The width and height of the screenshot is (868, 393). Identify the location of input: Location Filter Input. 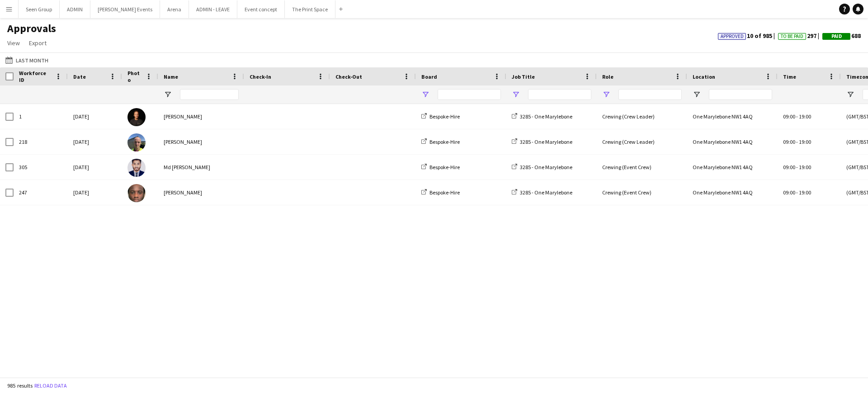
(741, 95).